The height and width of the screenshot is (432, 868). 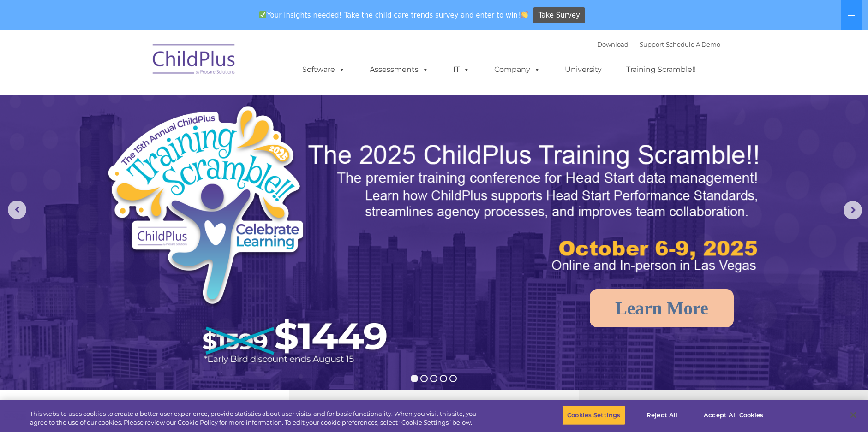 I want to click on button: Close, so click(x=853, y=414).